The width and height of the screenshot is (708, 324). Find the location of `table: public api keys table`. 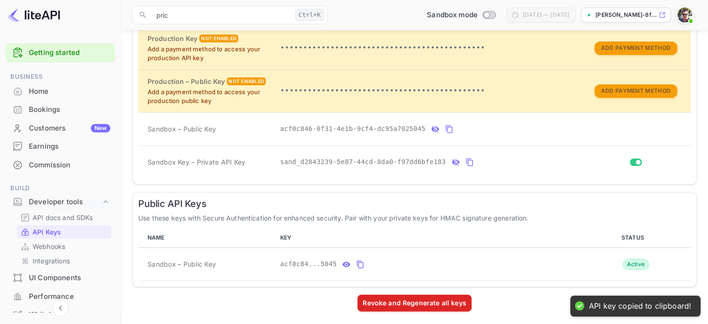

table: public api keys table is located at coordinates (414, 254).